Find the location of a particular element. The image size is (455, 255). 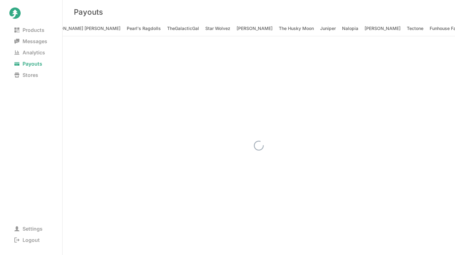

span: Logout is located at coordinates (27, 240).